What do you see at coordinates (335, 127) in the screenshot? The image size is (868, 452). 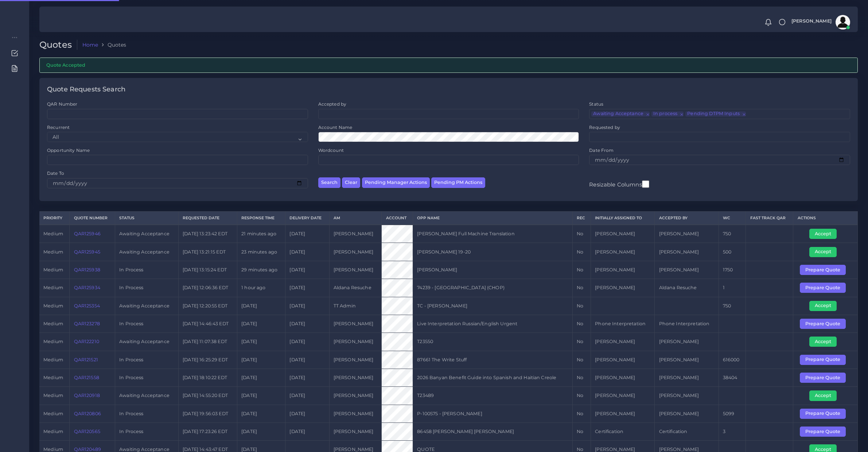 I see `label: Account Name` at bounding box center [335, 127].